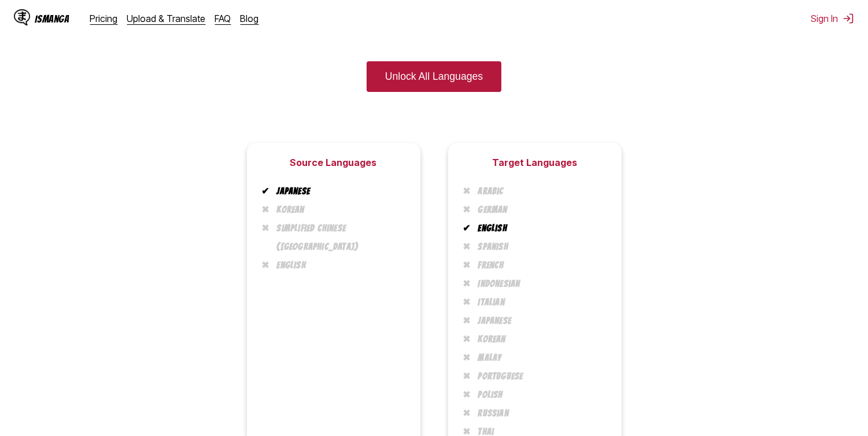  I want to click on li: German, so click(540, 210).